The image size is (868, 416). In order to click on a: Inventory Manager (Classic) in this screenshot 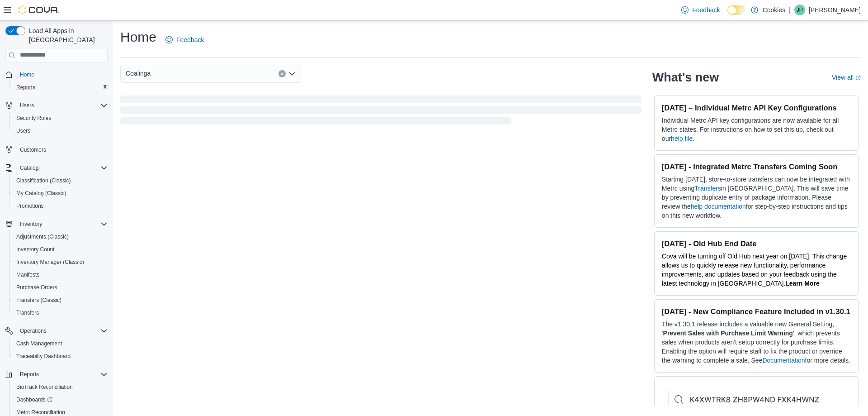, I will do `click(50, 262)`.